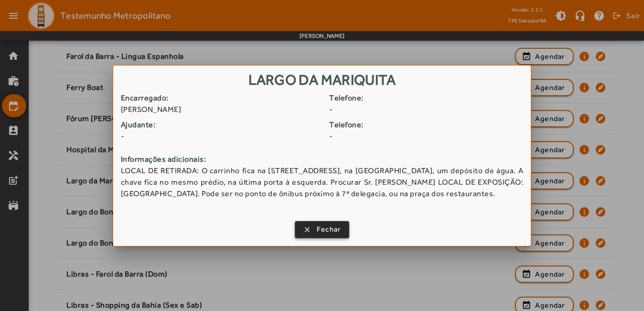 The image size is (644, 311). What do you see at coordinates (322, 230) in the screenshot?
I see `button: Fechar` at bounding box center [322, 230].